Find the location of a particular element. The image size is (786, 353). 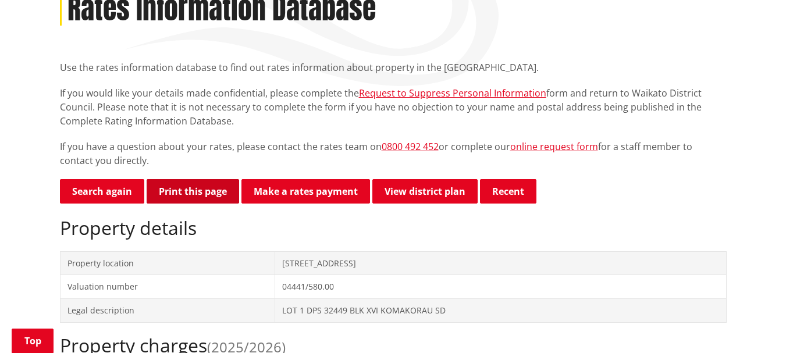

td: Valuation number is located at coordinates (167, 287).